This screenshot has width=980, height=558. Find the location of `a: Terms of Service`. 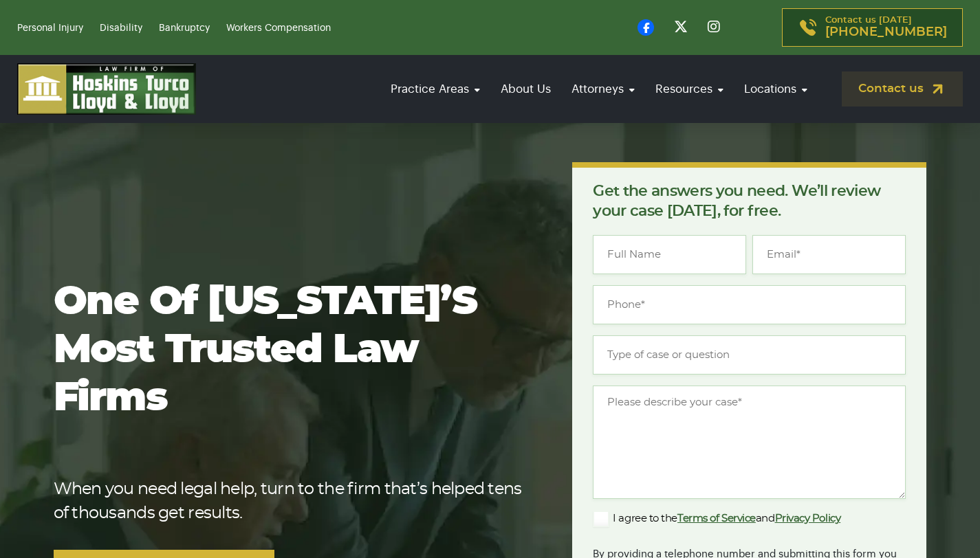

a: Terms of Service is located at coordinates (717, 518).